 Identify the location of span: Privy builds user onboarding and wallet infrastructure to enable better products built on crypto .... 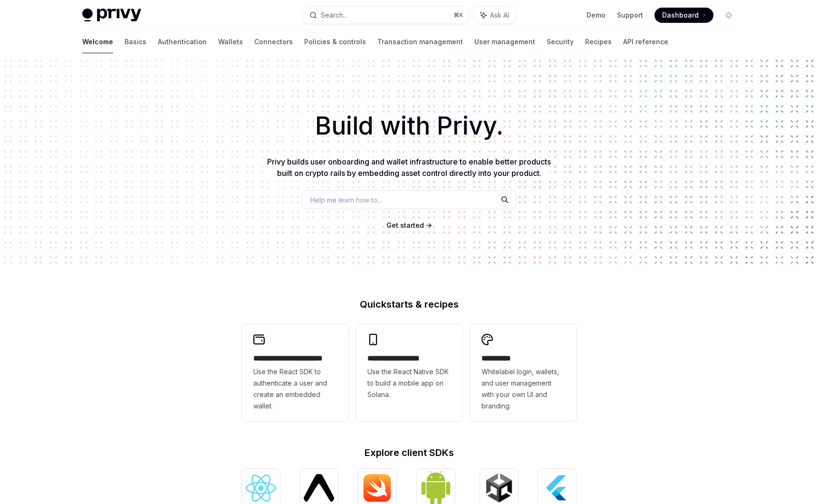
(409, 167).